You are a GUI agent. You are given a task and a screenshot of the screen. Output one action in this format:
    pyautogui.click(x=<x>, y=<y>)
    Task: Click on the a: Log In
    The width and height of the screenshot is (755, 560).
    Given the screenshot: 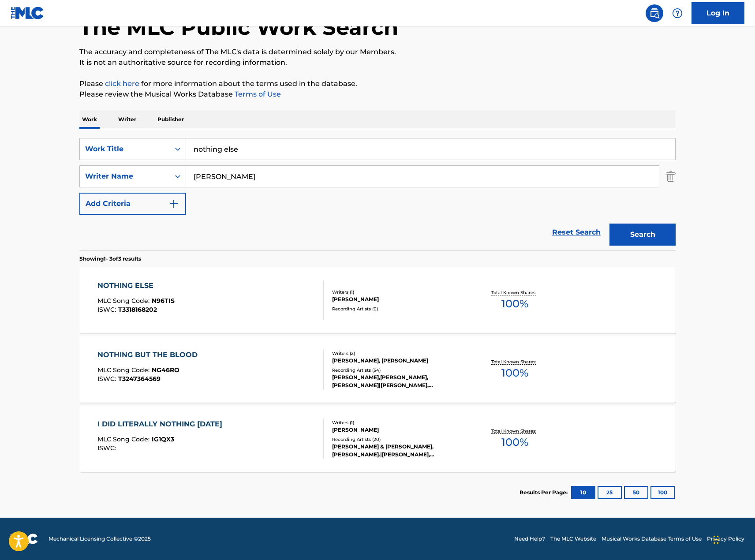 What is the action you would take?
    pyautogui.click(x=718, y=13)
    